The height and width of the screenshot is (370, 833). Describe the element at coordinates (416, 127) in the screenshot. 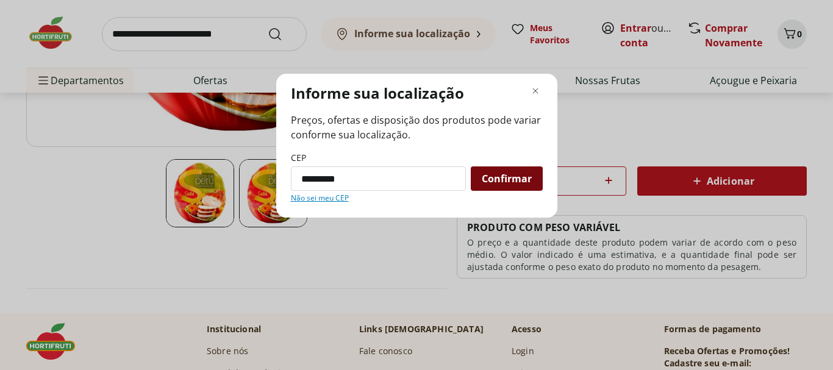

I see `span: Preços, ofertas e disposição dos produtos pode variar conforme sua localização.` at that location.